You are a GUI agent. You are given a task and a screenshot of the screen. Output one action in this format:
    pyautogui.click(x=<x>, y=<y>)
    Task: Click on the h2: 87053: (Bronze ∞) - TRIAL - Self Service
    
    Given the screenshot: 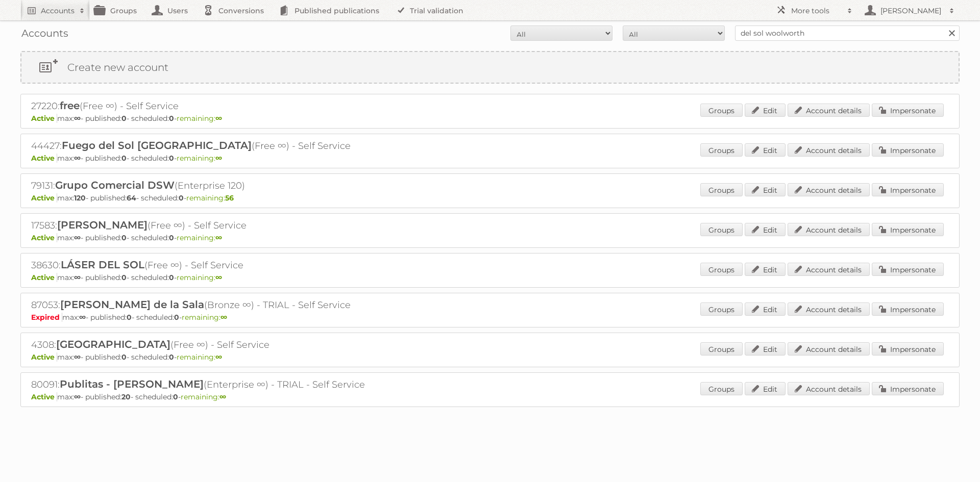 What is the action you would take?
    pyautogui.click(x=210, y=305)
    